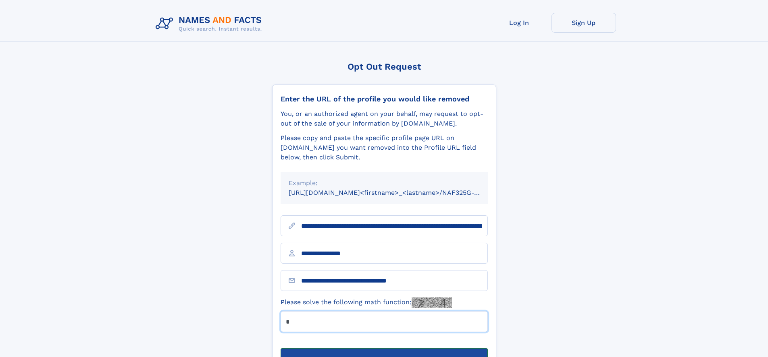  What do you see at coordinates (384, 183) in the screenshot?
I see `div: Example:` at bounding box center [384, 183].